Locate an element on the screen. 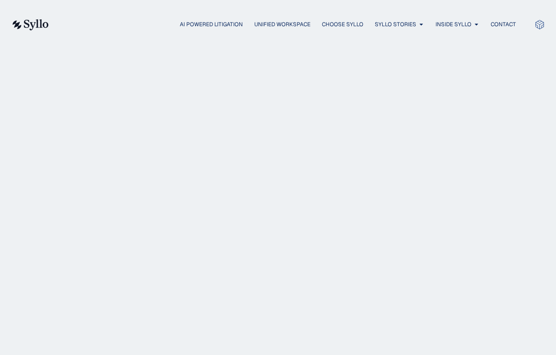 Image resolution: width=556 pixels, height=355 pixels. span: Unified Workspace is located at coordinates (282, 24).